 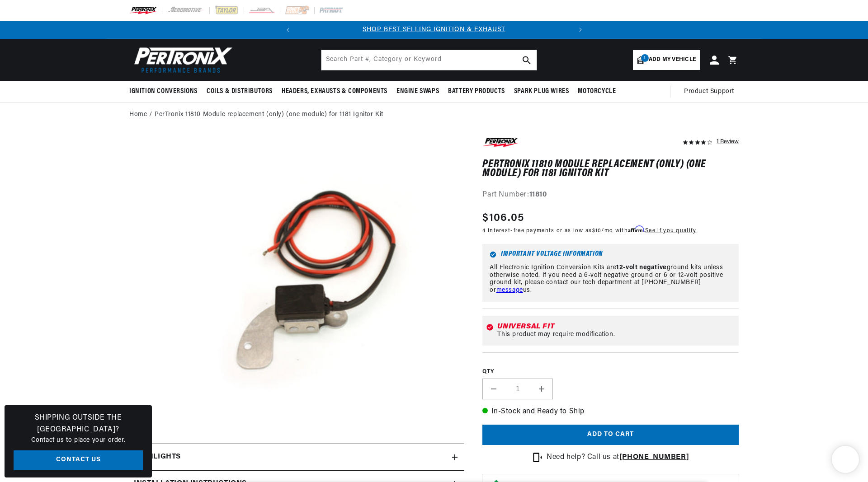 I want to click on div: 1 Review, so click(x=727, y=142).